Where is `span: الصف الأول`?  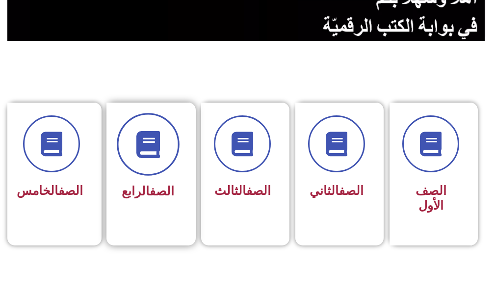 span: الصف الأول is located at coordinates (431, 198).